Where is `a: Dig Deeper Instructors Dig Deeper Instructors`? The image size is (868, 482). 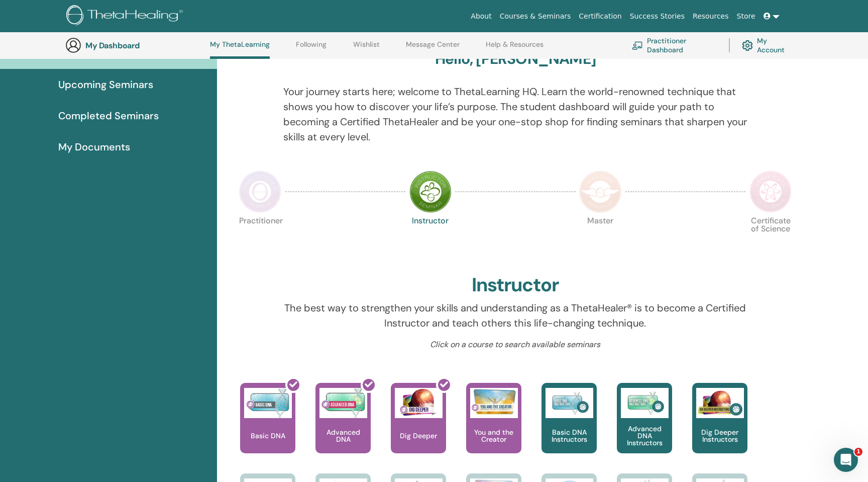 a: Dig Deeper Instructors Dig Deeper Instructors is located at coordinates (720, 428).